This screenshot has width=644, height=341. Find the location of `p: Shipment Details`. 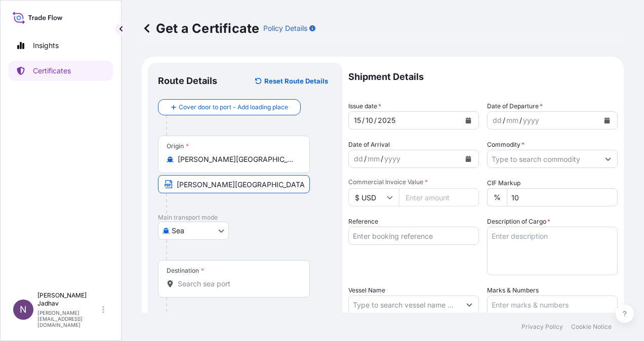

p: Shipment Details is located at coordinates (483, 77).